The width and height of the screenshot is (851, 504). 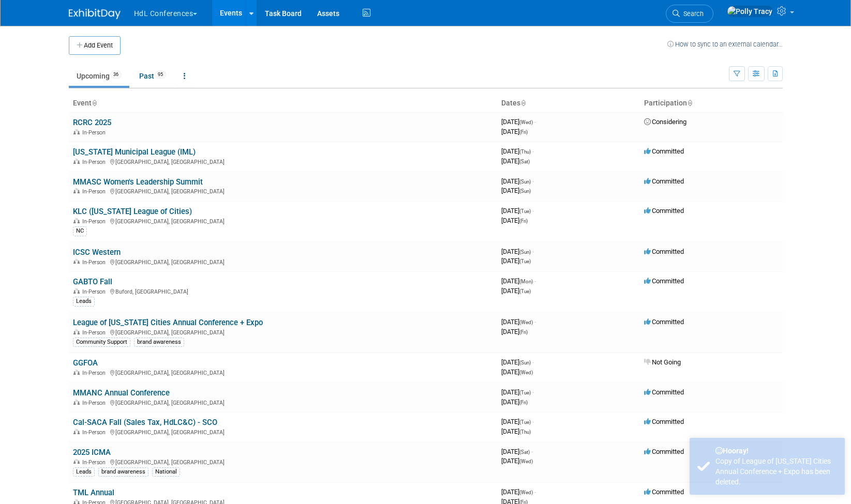 What do you see at coordinates (691, 13) in the screenshot?
I see `span: Search` at bounding box center [691, 13].